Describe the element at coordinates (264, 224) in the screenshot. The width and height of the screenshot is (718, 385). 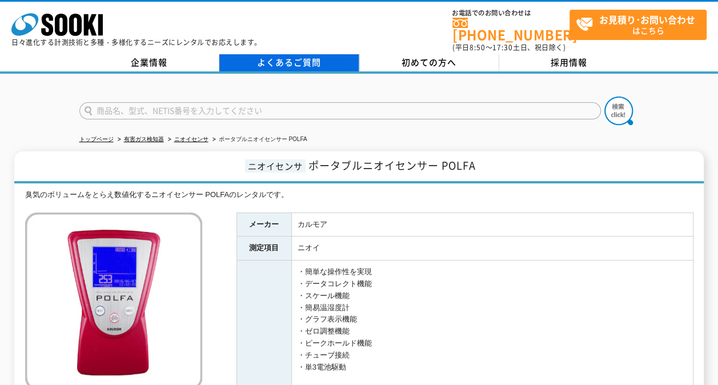
I see `th: メーカー` at that location.